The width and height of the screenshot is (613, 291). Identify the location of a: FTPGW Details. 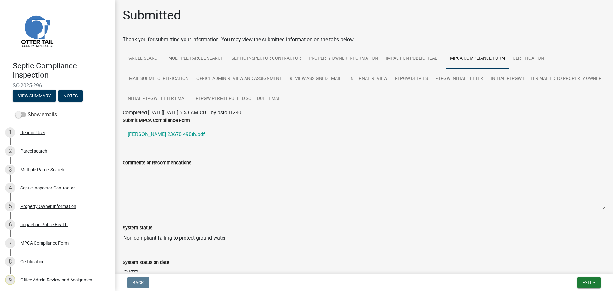
(411, 79).